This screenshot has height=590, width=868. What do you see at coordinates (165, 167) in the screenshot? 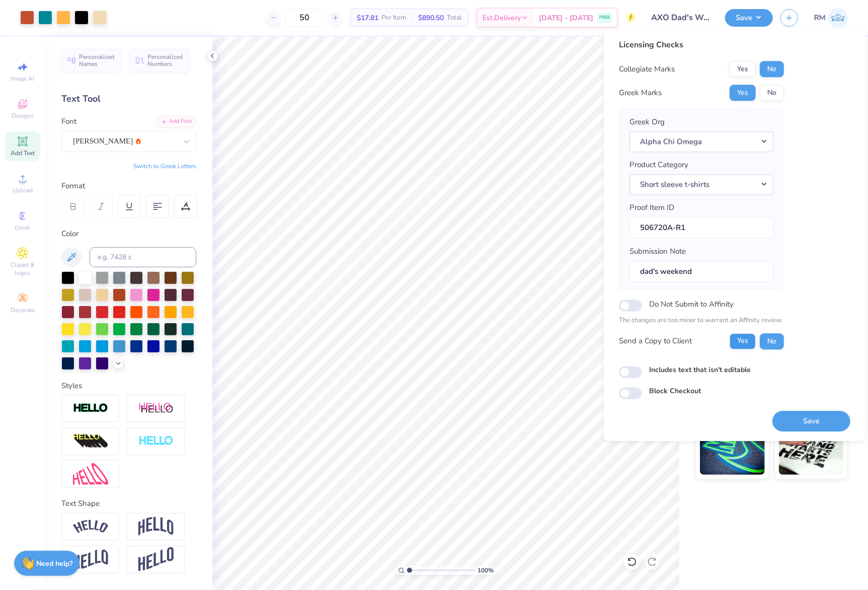
I see `button: Switch to Greek Letters` at bounding box center [165, 167].